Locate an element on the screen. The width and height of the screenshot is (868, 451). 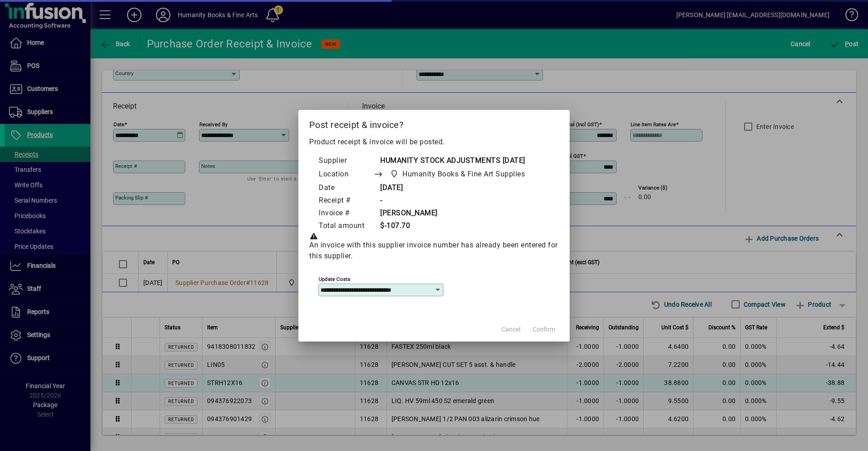
td: Total amount is located at coordinates (346, 226).